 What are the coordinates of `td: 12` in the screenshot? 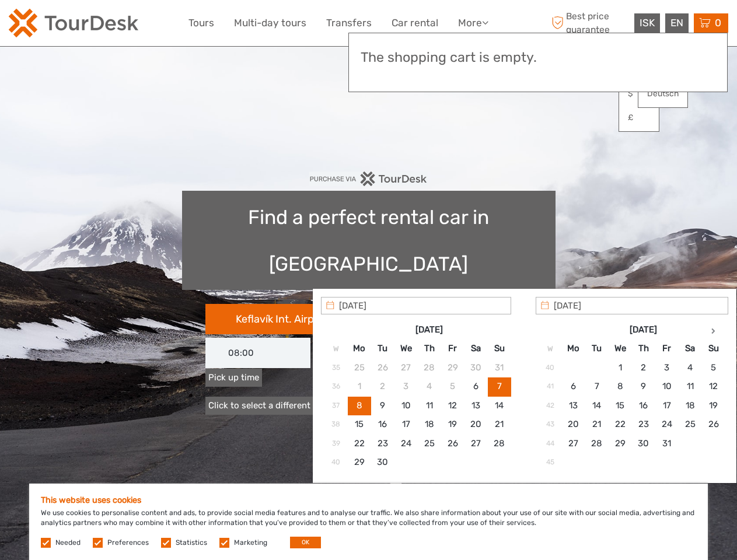 It's located at (453, 406).